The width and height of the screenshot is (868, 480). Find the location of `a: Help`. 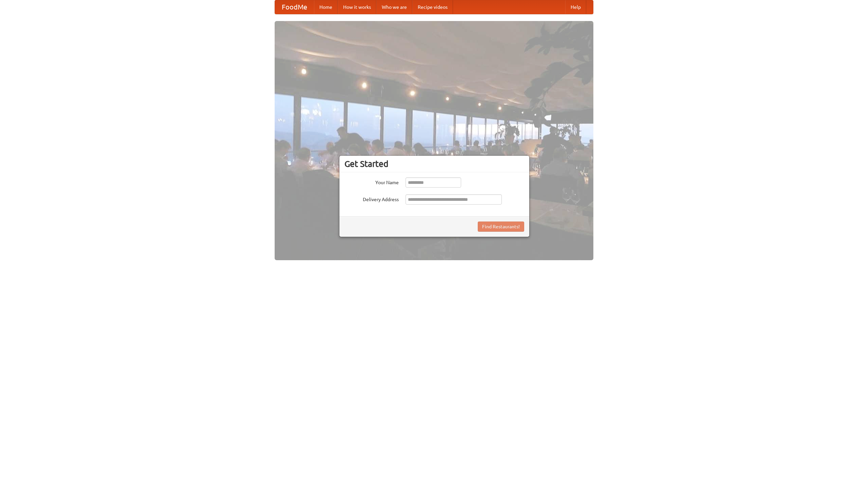

a: Help is located at coordinates (576, 7).